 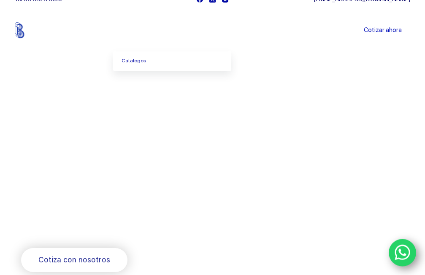 What do you see at coordinates (41, 30) in the screenshot?
I see `img: Balerytodo` at bounding box center [41, 30].